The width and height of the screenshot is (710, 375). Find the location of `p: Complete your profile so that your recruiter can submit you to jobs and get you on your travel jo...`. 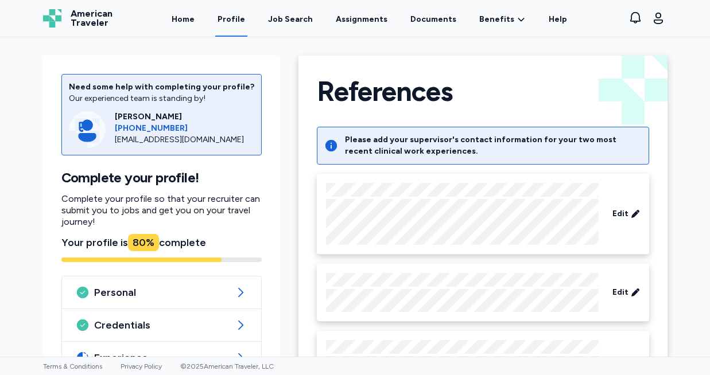

p: Complete your profile so that your recruiter can submit you to jobs and get you on your travel jo... is located at coordinates (162, 211).